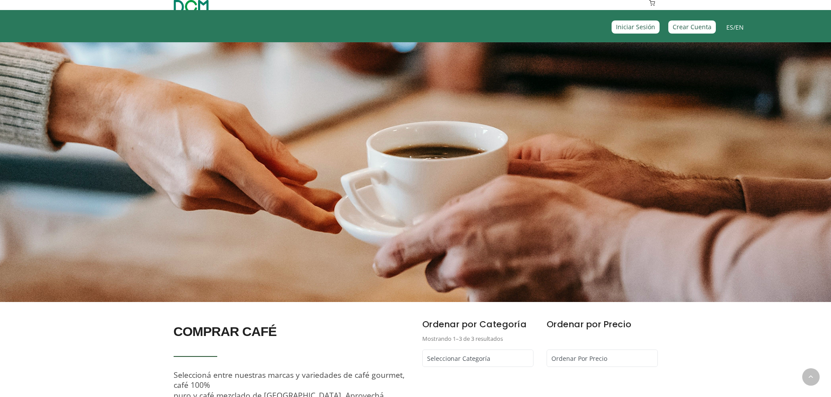  Describe the element at coordinates (531, 11) in the screenshot. I see `a: Comprar Café` at that location.